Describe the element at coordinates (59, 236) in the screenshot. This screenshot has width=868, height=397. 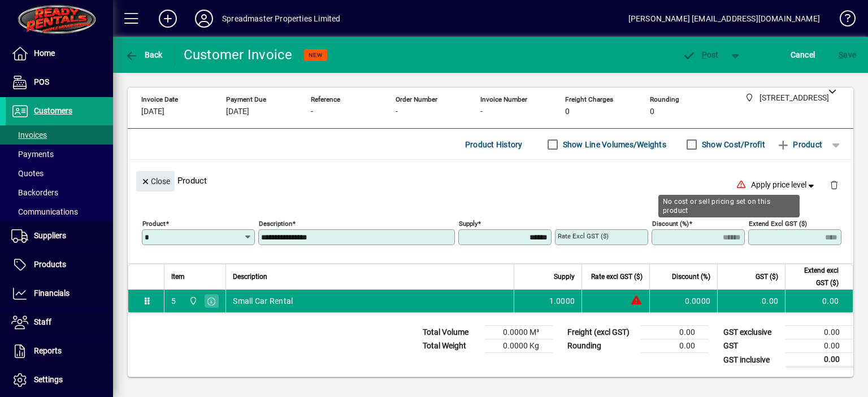
I see `a: Suppliers` at that location.